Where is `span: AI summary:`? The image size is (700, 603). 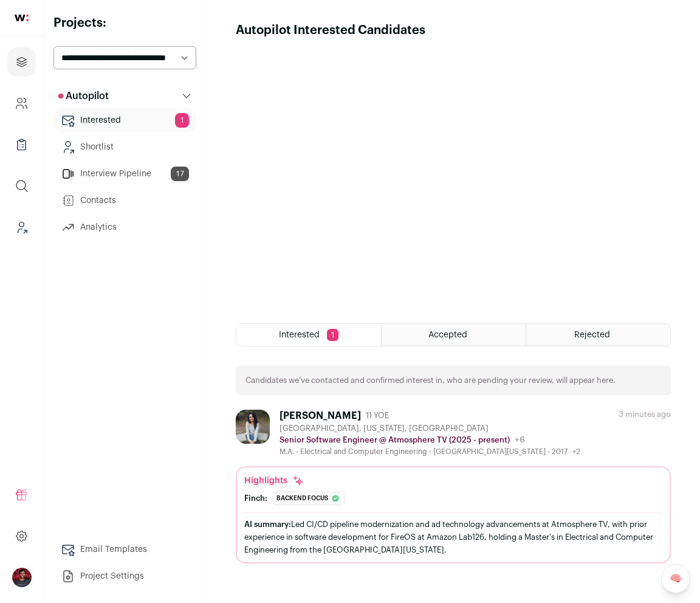 span: AI summary: is located at coordinates (268, 524).